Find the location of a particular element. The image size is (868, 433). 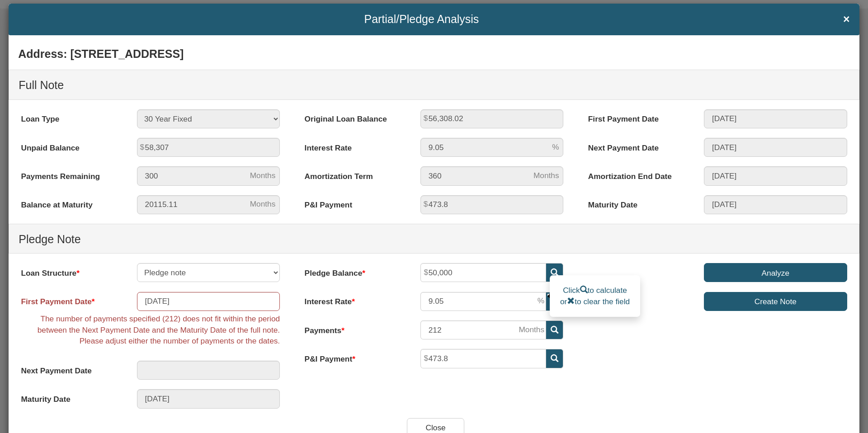

label: Pledge Balance is located at coordinates (353, 271).